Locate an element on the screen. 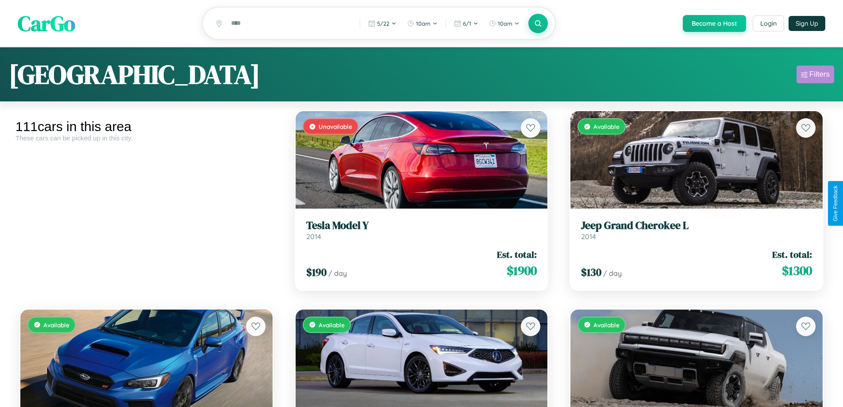 This screenshot has height=407, width=843. a: Tesla Model Y2014 is located at coordinates (422, 230).